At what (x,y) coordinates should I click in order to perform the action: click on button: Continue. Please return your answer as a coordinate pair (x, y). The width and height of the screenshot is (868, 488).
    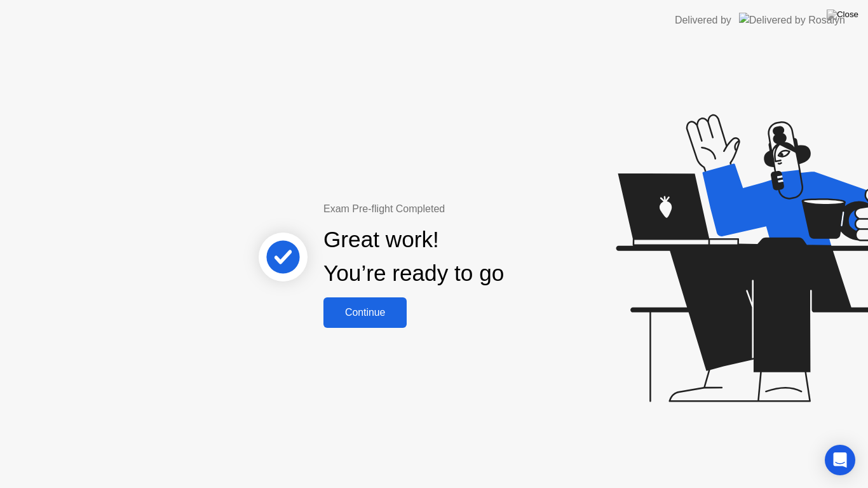
    Looking at the image, I should click on (365, 313).